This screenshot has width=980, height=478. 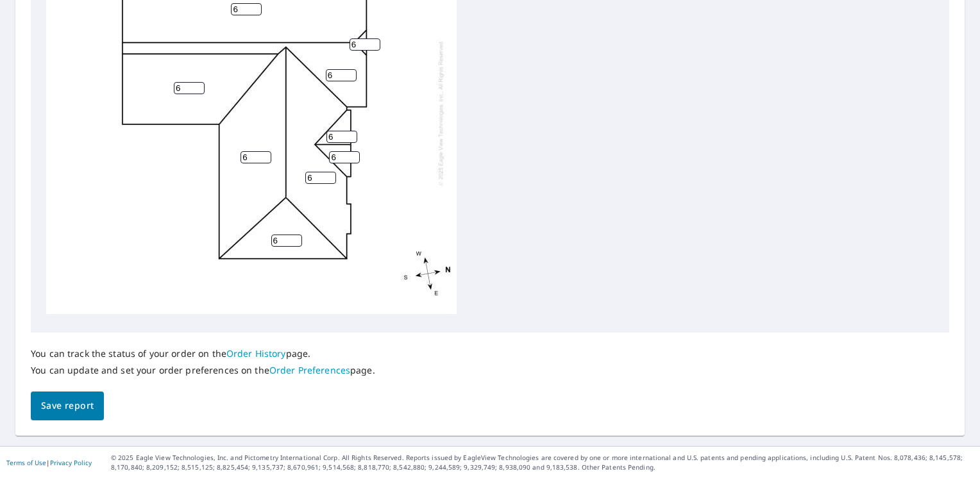 What do you see at coordinates (256, 353) in the screenshot?
I see `a: Order History` at bounding box center [256, 353].